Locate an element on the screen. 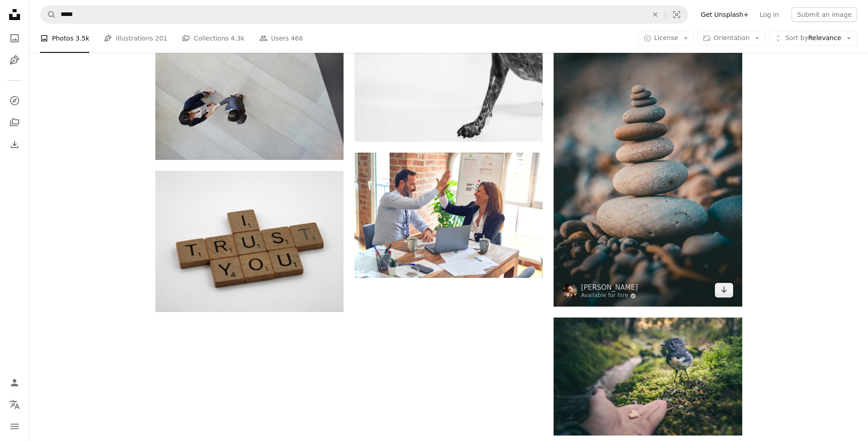  a: Illustrations 201 is located at coordinates (135, 38).